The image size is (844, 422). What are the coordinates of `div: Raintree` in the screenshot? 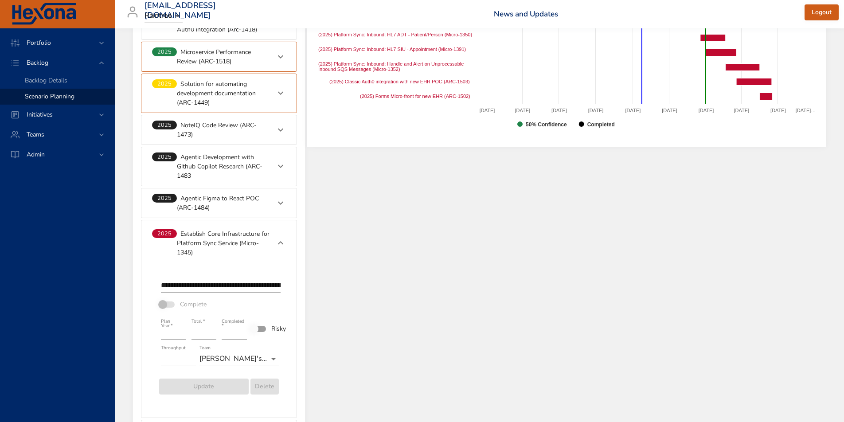 It's located at (164, 16).